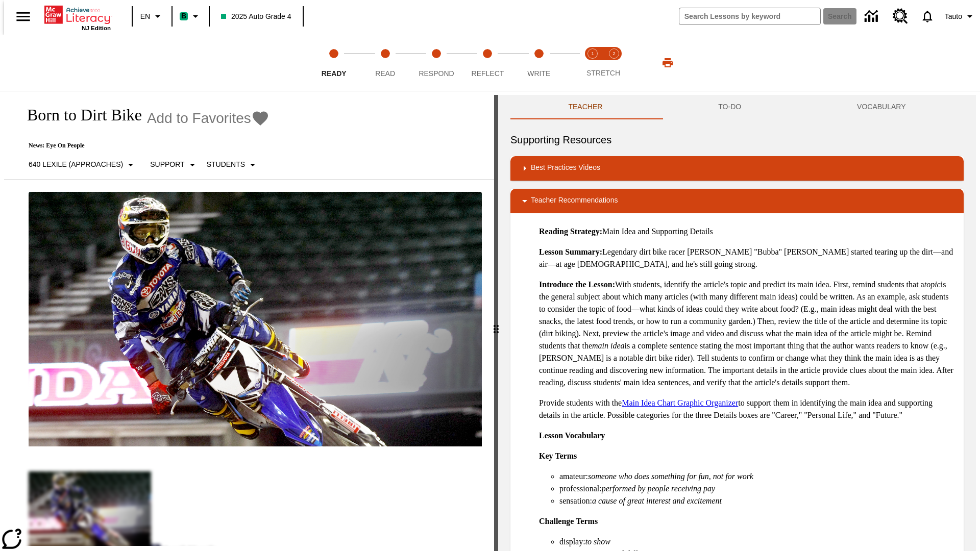 The width and height of the screenshot is (980, 551). Describe the element at coordinates (143, 146) in the screenshot. I see `p: News: Eye On People` at that location.